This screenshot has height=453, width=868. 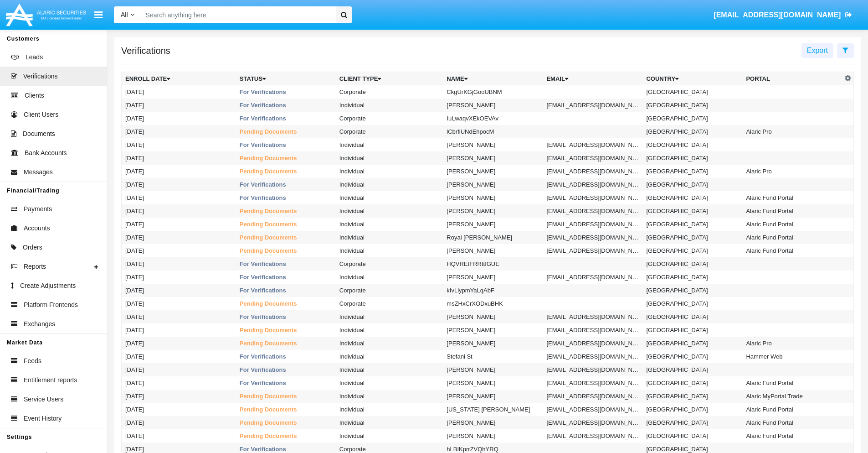 I want to click on td: HQVREtFRRttIGUE, so click(x=492, y=264).